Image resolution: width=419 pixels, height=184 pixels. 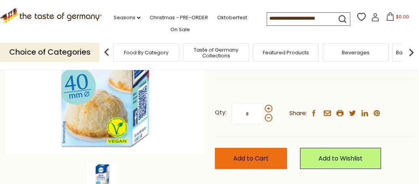 I want to click on a: Food By Category, so click(x=146, y=52).